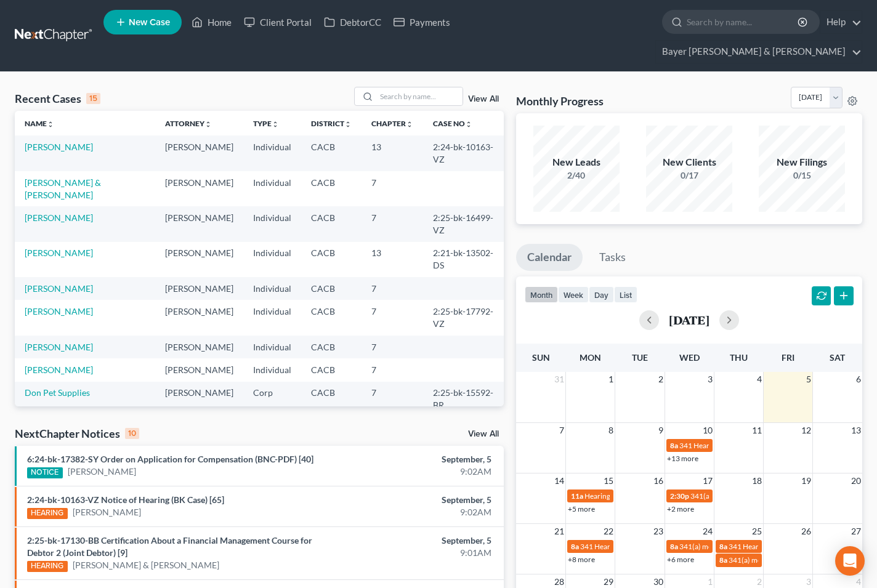  What do you see at coordinates (463, 260) in the screenshot?
I see `td: 2:21-bk-13502-DS` at bounding box center [463, 260].